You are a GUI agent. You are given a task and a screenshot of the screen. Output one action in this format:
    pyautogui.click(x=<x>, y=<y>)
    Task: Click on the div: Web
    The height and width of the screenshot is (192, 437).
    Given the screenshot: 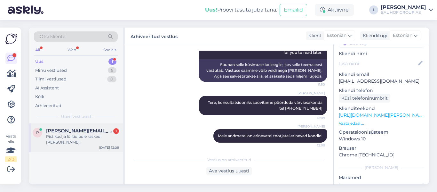 What is the action you would take?
    pyautogui.click(x=72, y=50)
    